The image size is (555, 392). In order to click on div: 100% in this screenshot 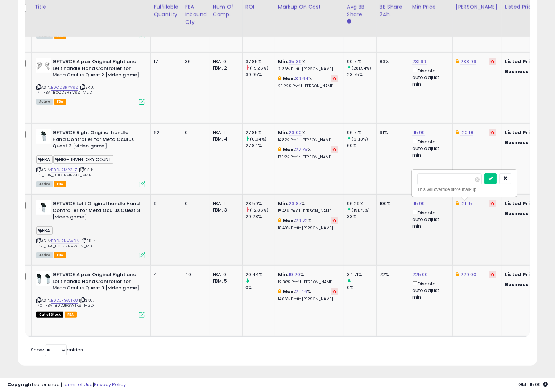, I will do `click(392, 204)`.